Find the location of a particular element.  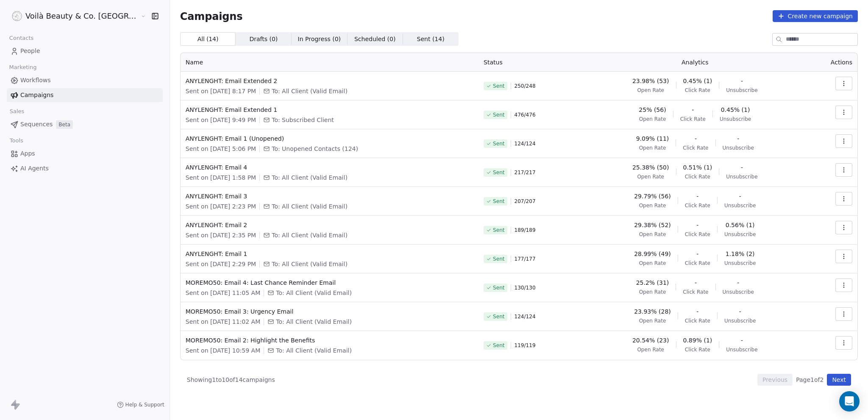

span: Apps is located at coordinates (27, 153).